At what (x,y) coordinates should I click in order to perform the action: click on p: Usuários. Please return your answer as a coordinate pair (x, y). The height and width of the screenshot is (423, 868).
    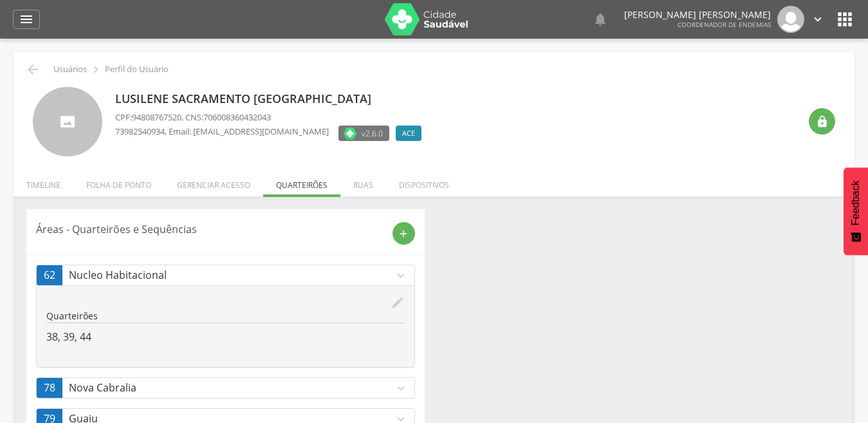
    Looking at the image, I should click on (70, 69).